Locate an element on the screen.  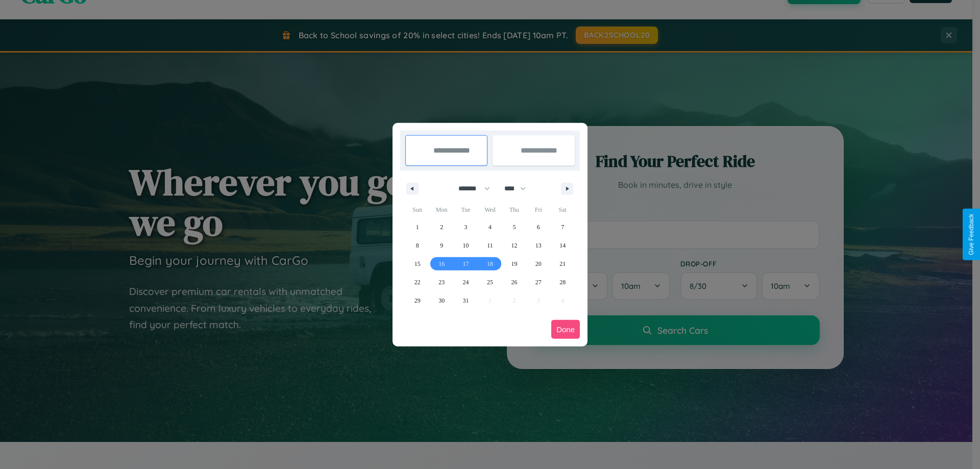
button: 7 is located at coordinates (563, 227).